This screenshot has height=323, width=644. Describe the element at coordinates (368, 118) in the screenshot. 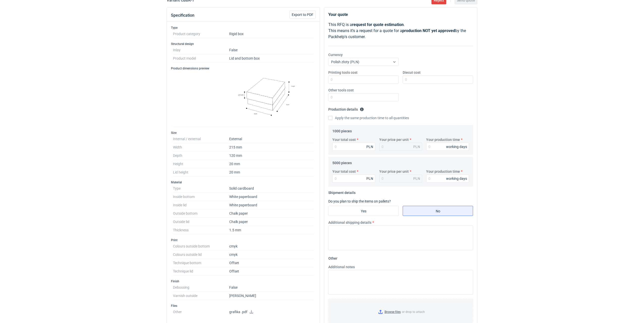

I see `label: Apply the same production time to all quantities` at that location.